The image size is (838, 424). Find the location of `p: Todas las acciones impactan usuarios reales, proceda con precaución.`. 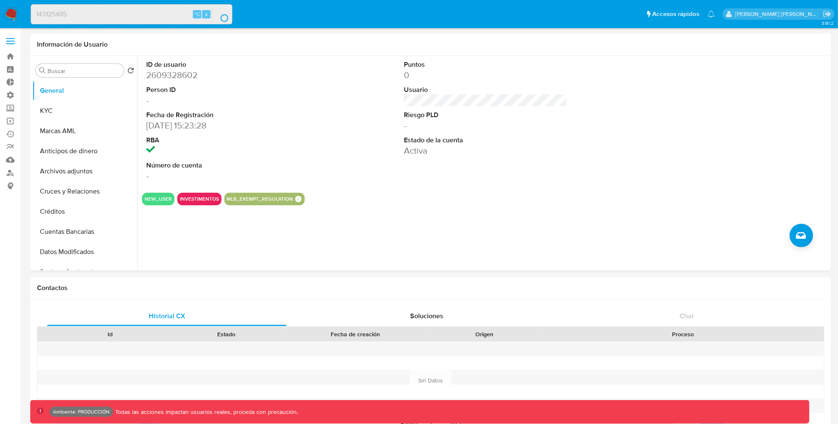

p: Todas las acciones impactan usuarios reales, proceda con precaución. is located at coordinates (206, 412).